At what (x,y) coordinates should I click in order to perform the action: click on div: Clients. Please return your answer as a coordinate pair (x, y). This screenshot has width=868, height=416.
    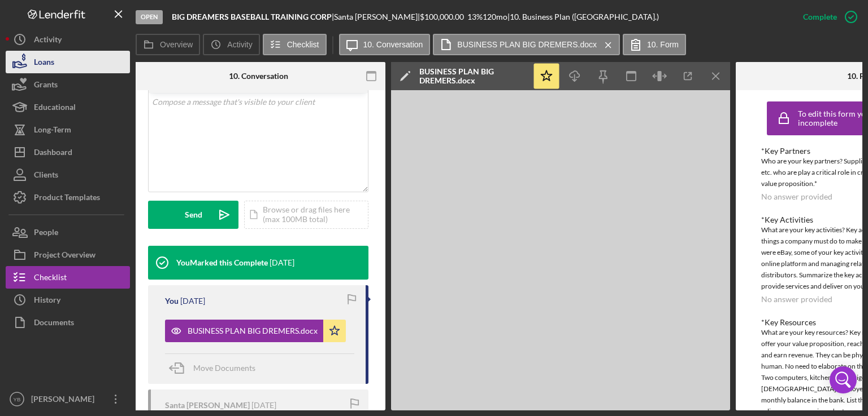
    Looking at the image, I should click on (45, 176).